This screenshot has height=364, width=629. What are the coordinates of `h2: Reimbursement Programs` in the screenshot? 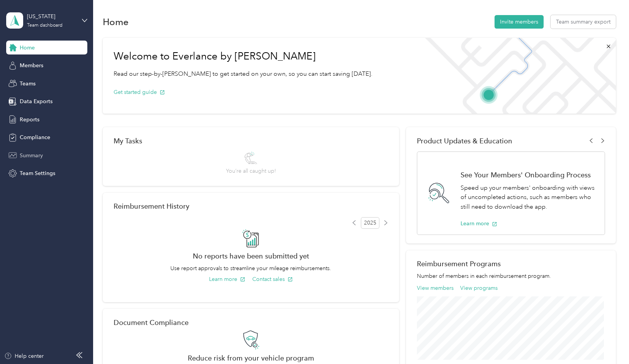 It's located at (511, 264).